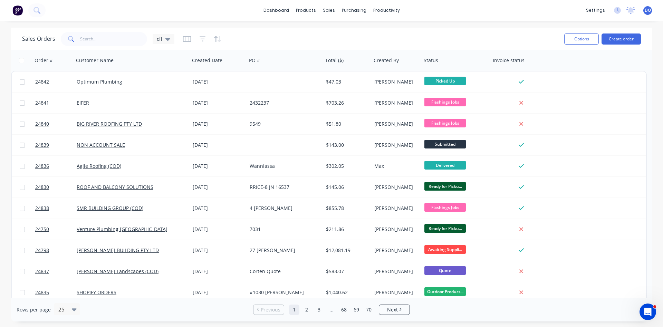 This screenshot has width=663, height=327. I want to click on a: 24842, so click(56, 82).